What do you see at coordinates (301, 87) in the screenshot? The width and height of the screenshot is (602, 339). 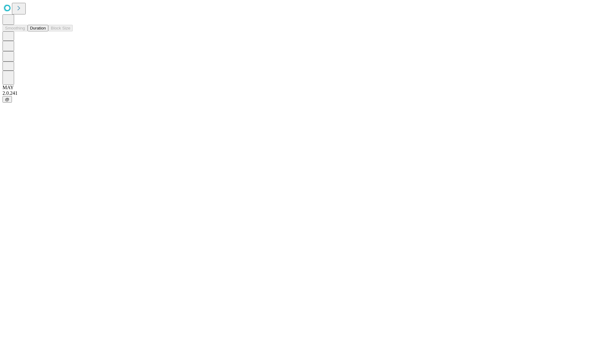 I see `div: MAY` at bounding box center [301, 87].